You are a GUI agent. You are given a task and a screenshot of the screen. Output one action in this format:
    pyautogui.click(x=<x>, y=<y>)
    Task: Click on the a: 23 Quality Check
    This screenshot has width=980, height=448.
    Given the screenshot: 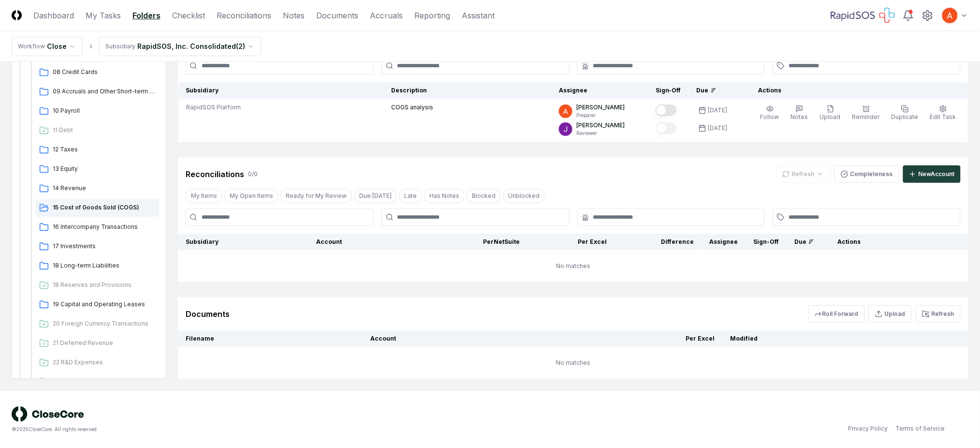 What is the action you would take?
    pyautogui.click(x=97, y=382)
    